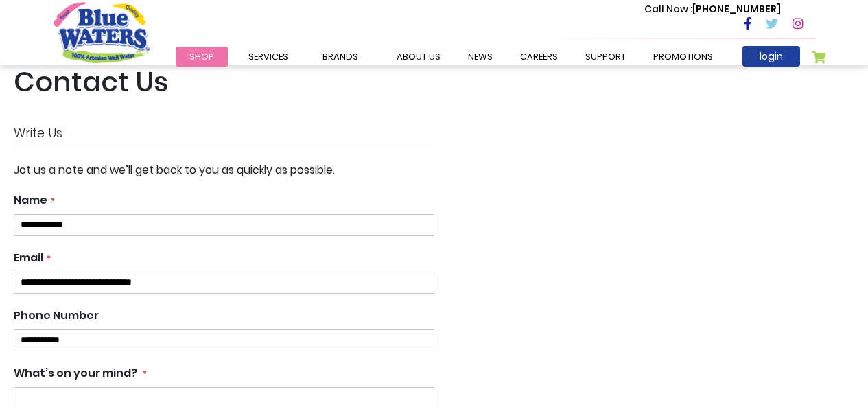 This screenshot has height=407, width=868. Describe the element at coordinates (76, 373) in the screenshot. I see `span: What’s on your mind?` at that location.